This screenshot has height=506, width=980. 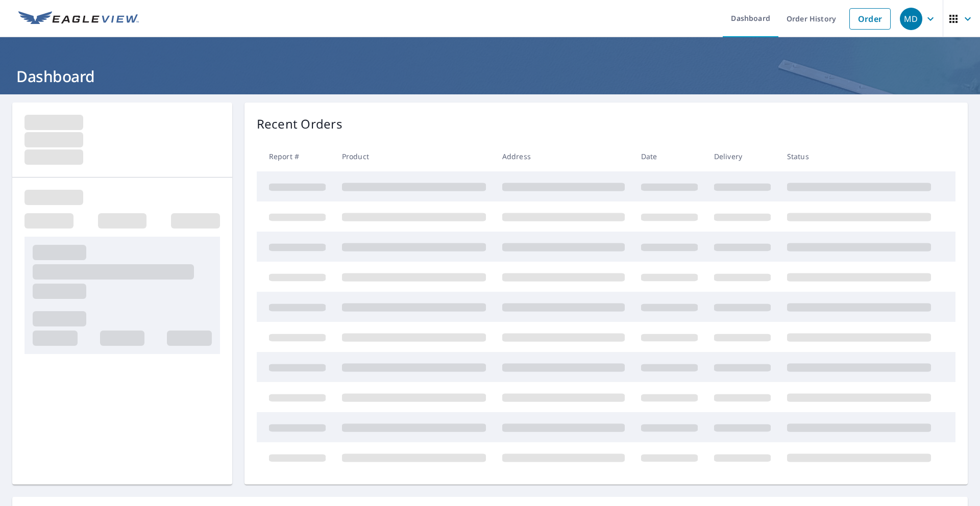 What do you see at coordinates (564, 157) in the screenshot?
I see `th: Address` at bounding box center [564, 157].